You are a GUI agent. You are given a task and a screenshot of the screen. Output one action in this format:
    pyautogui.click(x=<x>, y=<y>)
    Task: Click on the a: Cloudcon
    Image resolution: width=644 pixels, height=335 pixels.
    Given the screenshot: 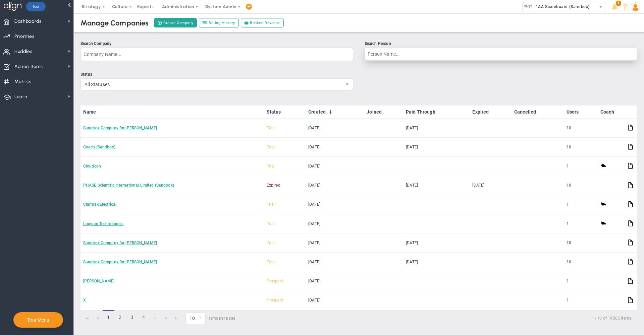 What is the action you would take?
    pyautogui.click(x=92, y=166)
    